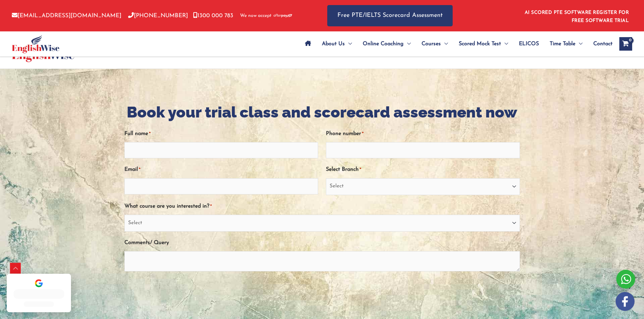 The image size is (644, 319). What do you see at coordinates (390, 15) in the screenshot?
I see `a: Free PTE/IELTS Scorecard Assessment` at bounding box center [390, 15].